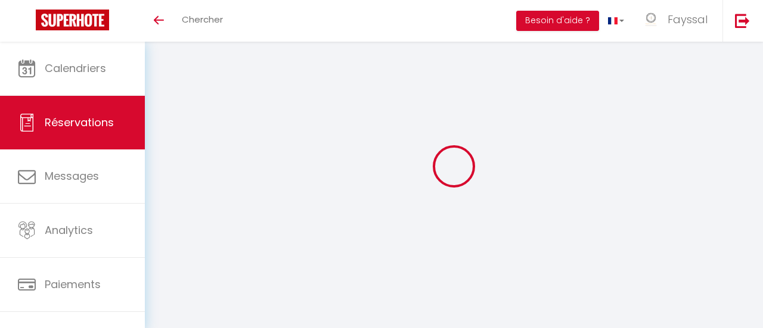 Image resolution: width=763 pixels, height=328 pixels. I want to click on span: Chercher, so click(202, 19).